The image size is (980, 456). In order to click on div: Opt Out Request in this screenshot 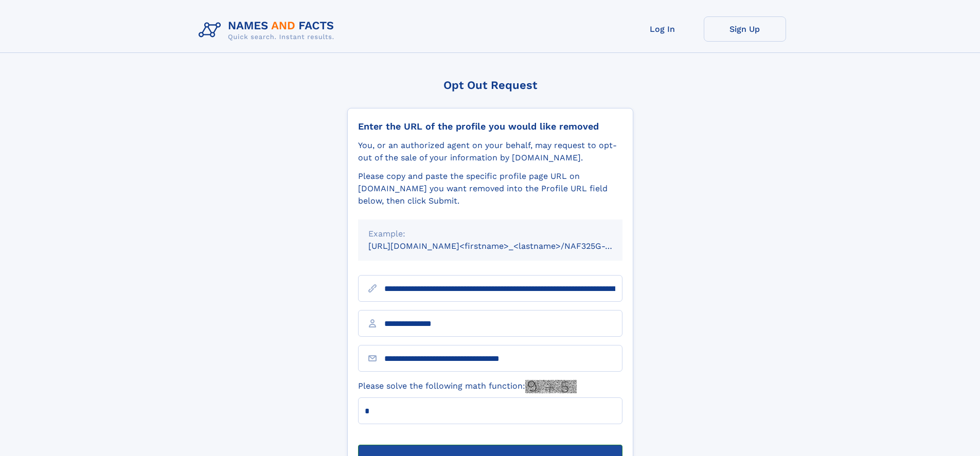, I will do `click(490, 85)`.